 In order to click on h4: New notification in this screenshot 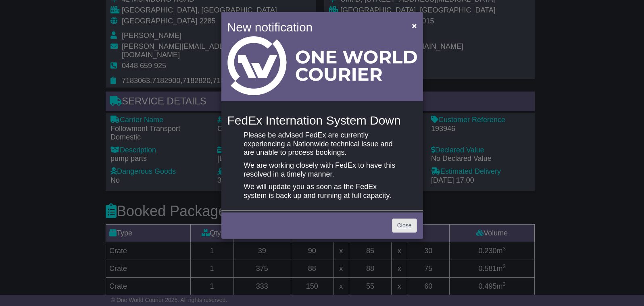, I will do `click(314, 27)`.